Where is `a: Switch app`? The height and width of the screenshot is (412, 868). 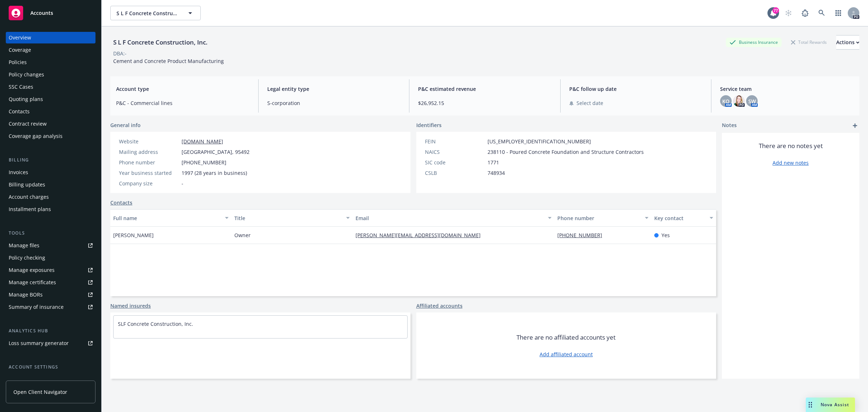 a: Switch app is located at coordinates (838, 13).